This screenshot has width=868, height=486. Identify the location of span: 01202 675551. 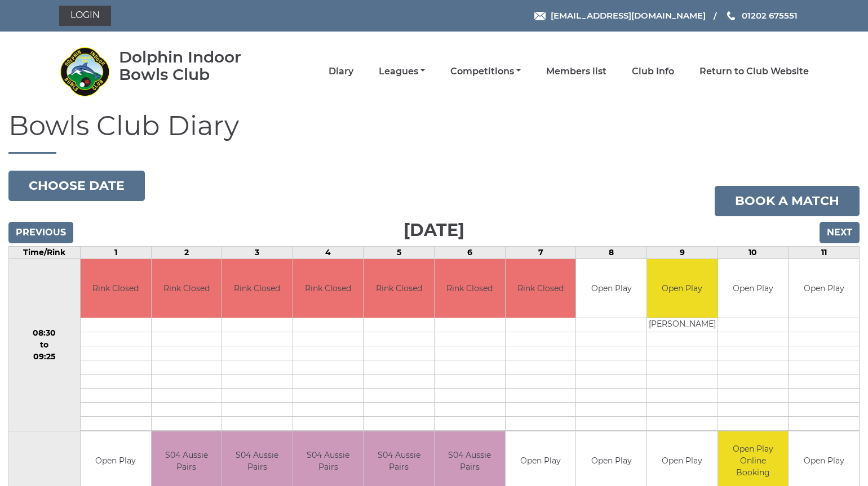
(769, 15).